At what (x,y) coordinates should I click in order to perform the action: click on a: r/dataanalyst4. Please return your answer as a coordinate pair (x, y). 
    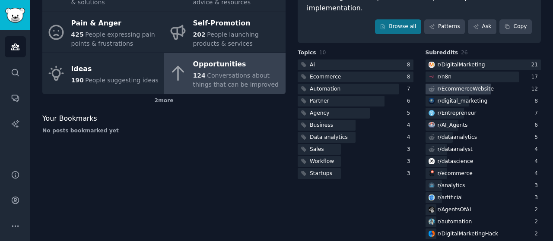
    Looking at the image, I should click on (483, 149).